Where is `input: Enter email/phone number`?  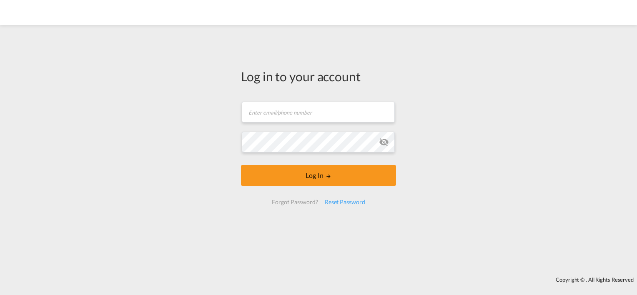
input: Enter email/phone number is located at coordinates (318, 112).